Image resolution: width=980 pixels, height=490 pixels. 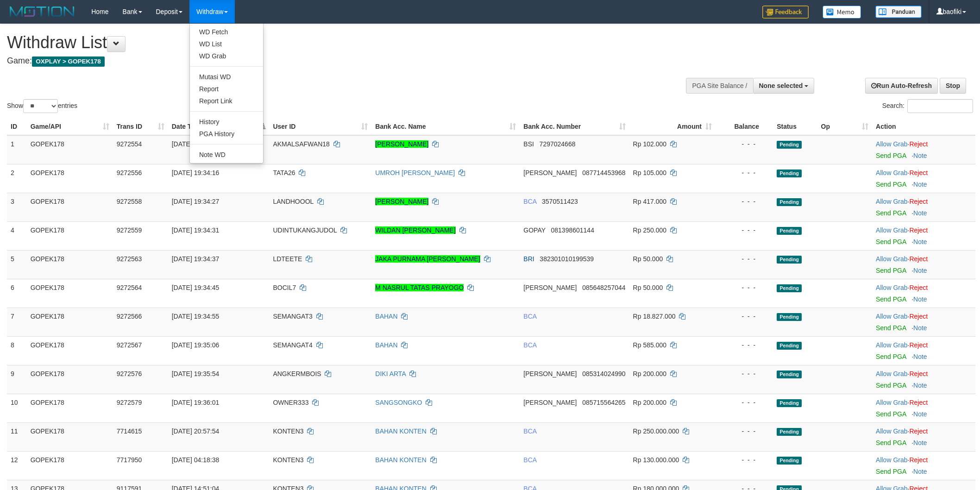 I want to click on td: 6, so click(x=17, y=293).